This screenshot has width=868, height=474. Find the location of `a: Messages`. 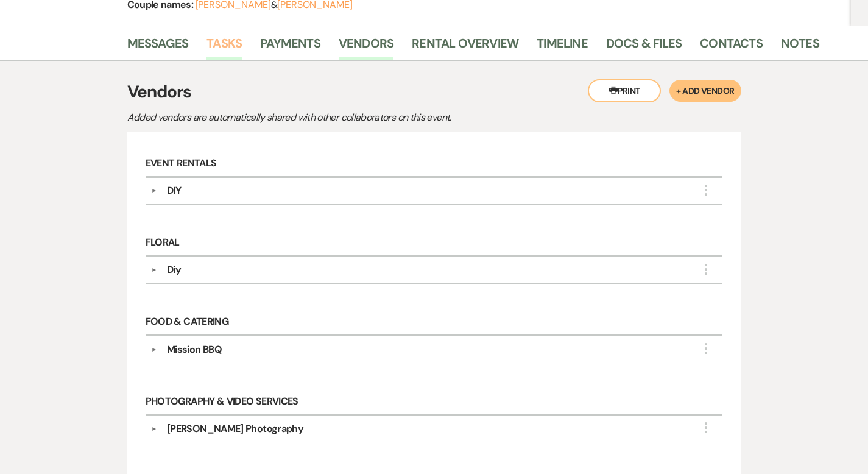

a: Messages is located at coordinates (158, 47).